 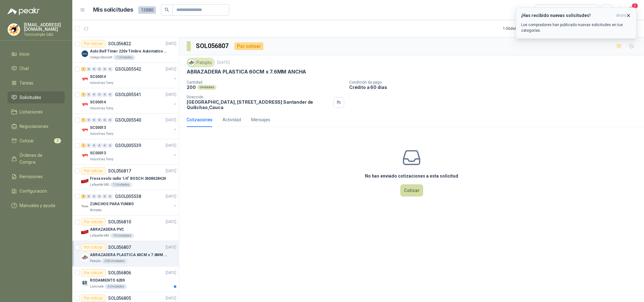 I want to click on span: Remisiones, so click(x=31, y=177).